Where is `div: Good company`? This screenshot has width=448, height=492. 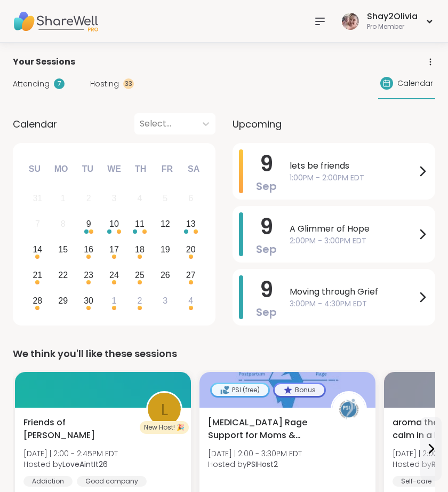 div: Good company is located at coordinates (112, 482).